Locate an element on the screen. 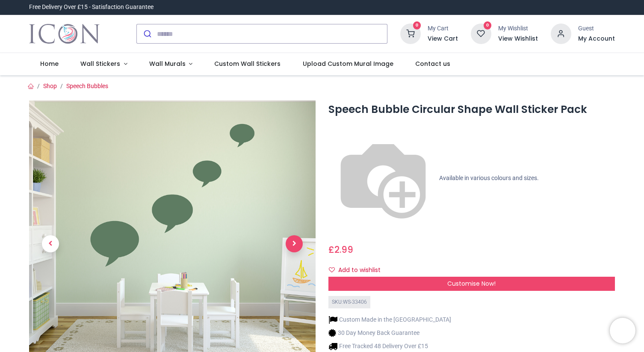 The width and height of the screenshot is (644, 352). li: Free Tracked 48 Delivery Over £15 is located at coordinates (389, 346).